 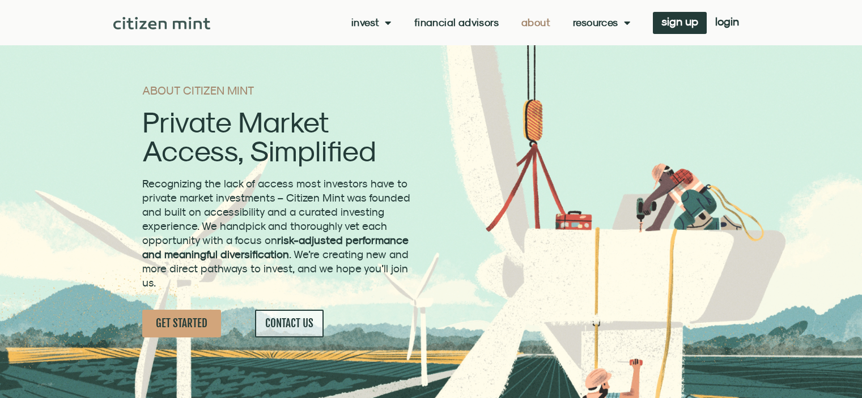 What do you see at coordinates (278, 137) in the screenshot?
I see `h2: Private Market Access, Simplified` at bounding box center [278, 137].